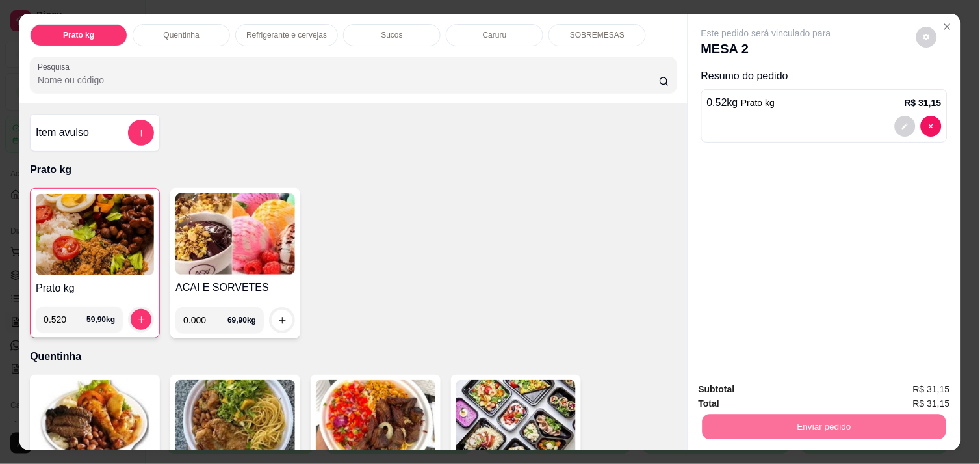 The width and height of the screenshot is (980, 464). I want to click on span: Prato kg, so click(758, 103).